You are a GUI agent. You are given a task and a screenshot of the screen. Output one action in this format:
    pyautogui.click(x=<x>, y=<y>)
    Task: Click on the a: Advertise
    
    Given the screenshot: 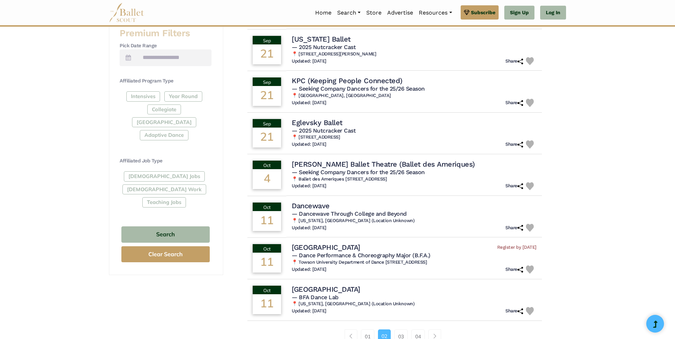 What is the action you would take?
    pyautogui.click(x=400, y=13)
    